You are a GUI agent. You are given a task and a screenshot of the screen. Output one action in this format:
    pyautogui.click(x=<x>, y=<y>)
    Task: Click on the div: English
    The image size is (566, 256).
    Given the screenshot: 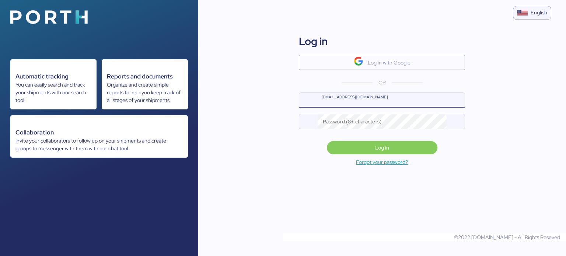 What is the action you would take?
    pyautogui.click(x=538, y=13)
    